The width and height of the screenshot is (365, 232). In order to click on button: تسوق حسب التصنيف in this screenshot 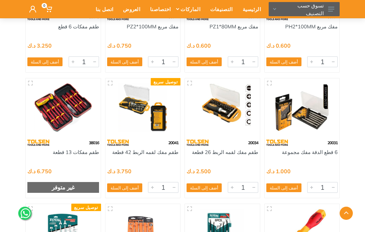, I will do `click(304, 9)`.